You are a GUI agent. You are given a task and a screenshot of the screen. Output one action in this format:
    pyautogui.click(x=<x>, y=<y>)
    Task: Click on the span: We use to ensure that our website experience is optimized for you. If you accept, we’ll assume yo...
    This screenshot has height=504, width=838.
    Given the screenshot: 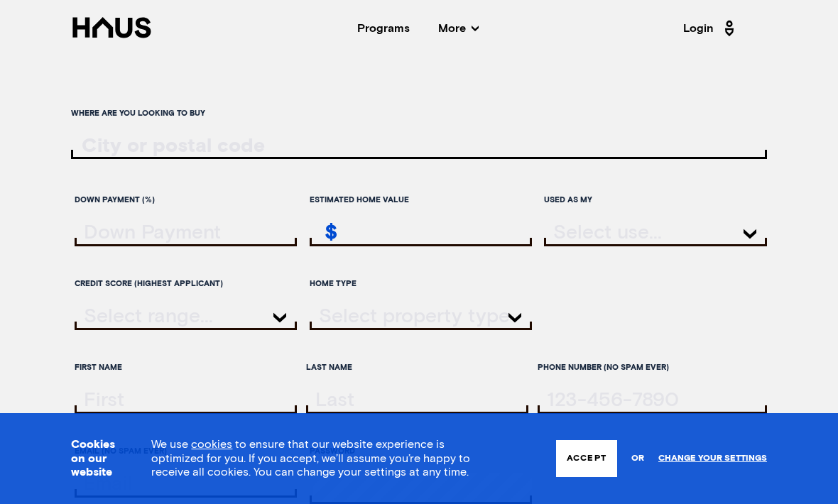 What is the action you would take?
    pyautogui.click(x=311, y=458)
    